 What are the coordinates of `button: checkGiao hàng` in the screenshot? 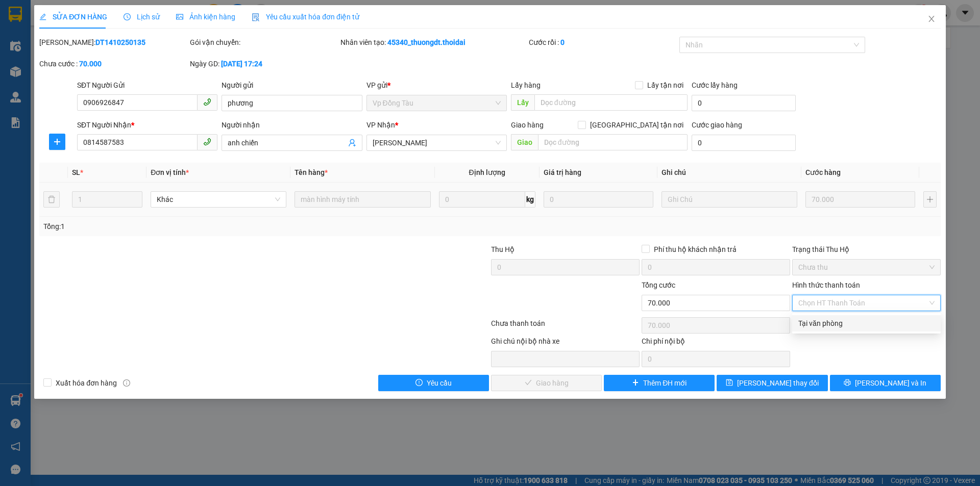 It's located at (546, 383).